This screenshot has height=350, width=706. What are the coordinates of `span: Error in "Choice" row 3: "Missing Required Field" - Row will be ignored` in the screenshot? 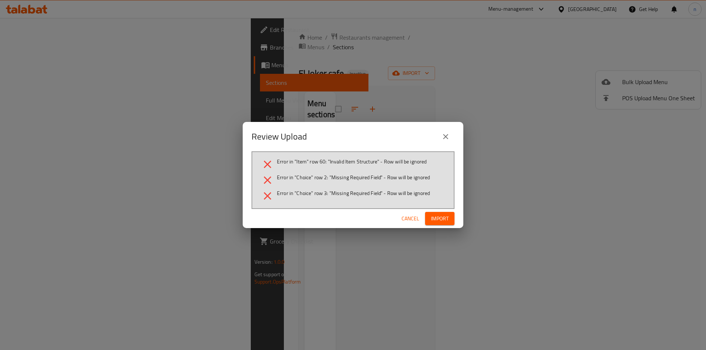 It's located at (353, 193).